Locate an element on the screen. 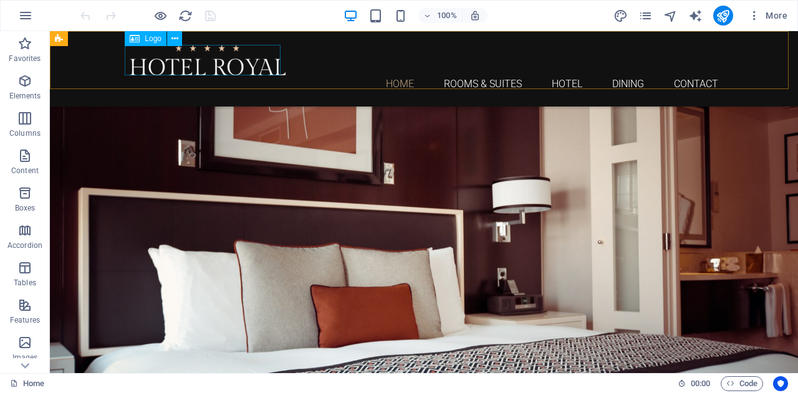  p: Favorites is located at coordinates (24, 59).